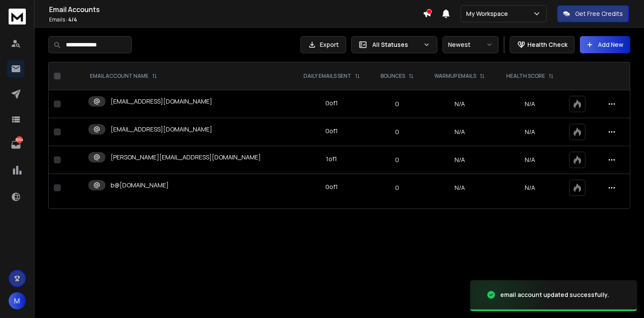 The image size is (644, 318). Describe the element at coordinates (593, 14) in the screenshot. I see `button: Get Free Credits` at that location.